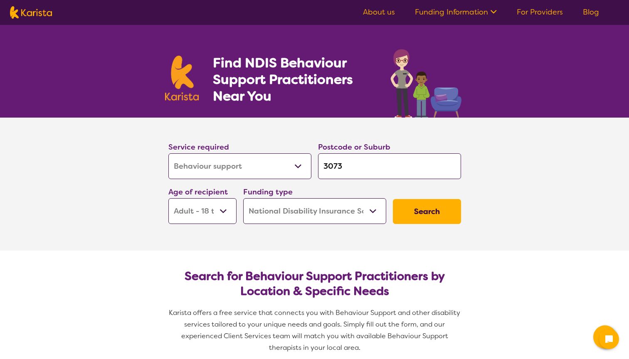 Image resolution: width=629 pixels, height=359 pixels. I want to click on h2: Search for Behaviour Support Practitioners by Location & Specific Needs, so click(315, 284).